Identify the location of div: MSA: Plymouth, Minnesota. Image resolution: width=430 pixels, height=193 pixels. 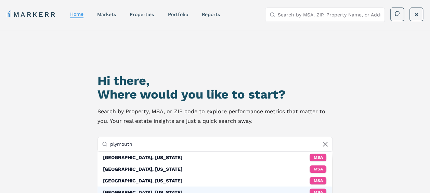
(215, 181).